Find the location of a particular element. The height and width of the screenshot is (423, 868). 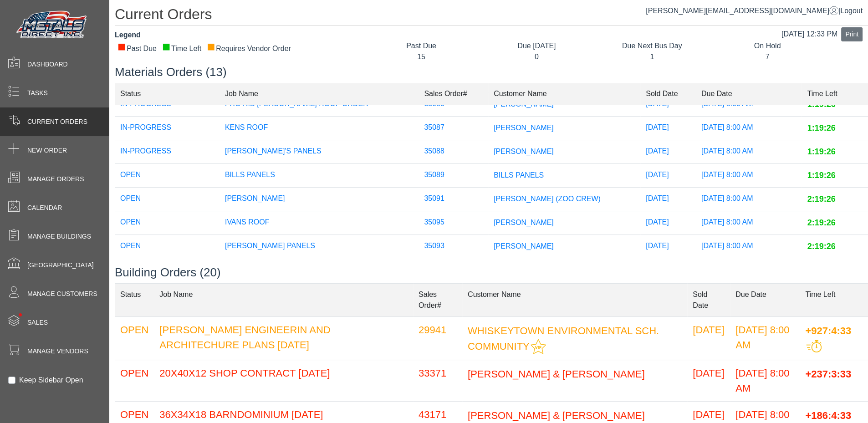

span: Manage Buildings is located at coordinates (59, 237).